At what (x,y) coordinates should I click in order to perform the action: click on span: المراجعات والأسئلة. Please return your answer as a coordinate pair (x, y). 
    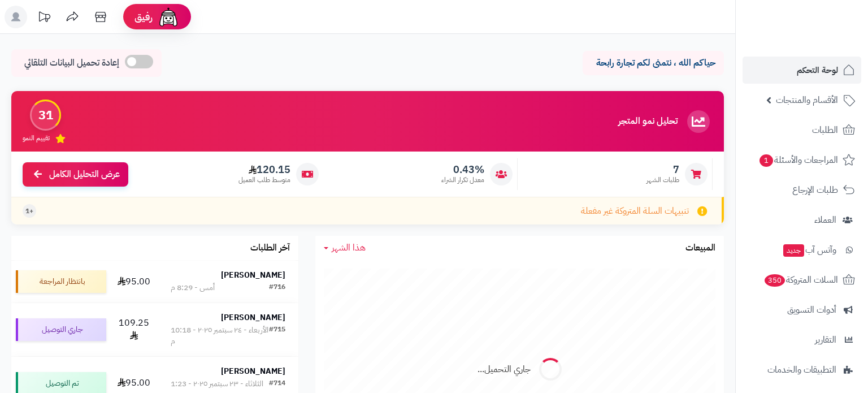
    Looking at the image, I should click on (798, 160).